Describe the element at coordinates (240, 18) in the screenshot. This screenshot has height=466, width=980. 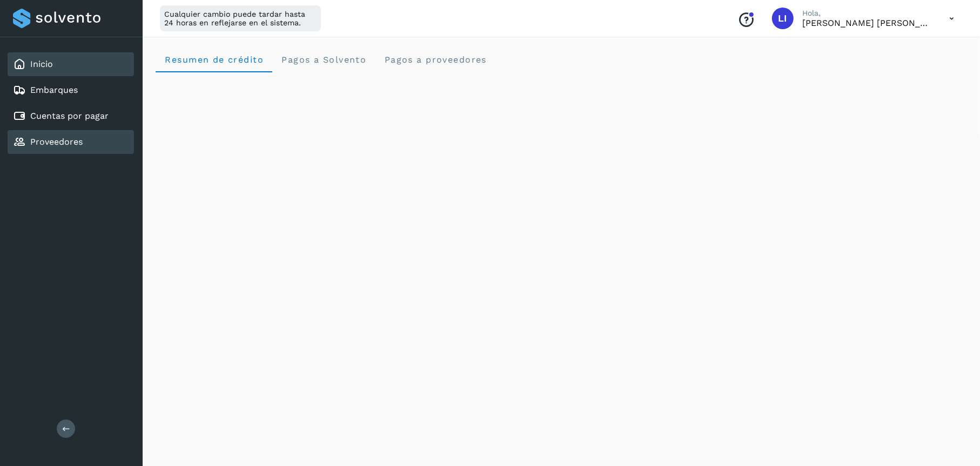
I see `div: Cualquier cambio puede tardar hasta 24 horas en reflejarse en el sistema.` at that location.